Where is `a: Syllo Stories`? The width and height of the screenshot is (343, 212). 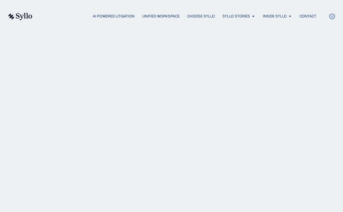
a: Syllo Stories is located at coordinates (236, 16).